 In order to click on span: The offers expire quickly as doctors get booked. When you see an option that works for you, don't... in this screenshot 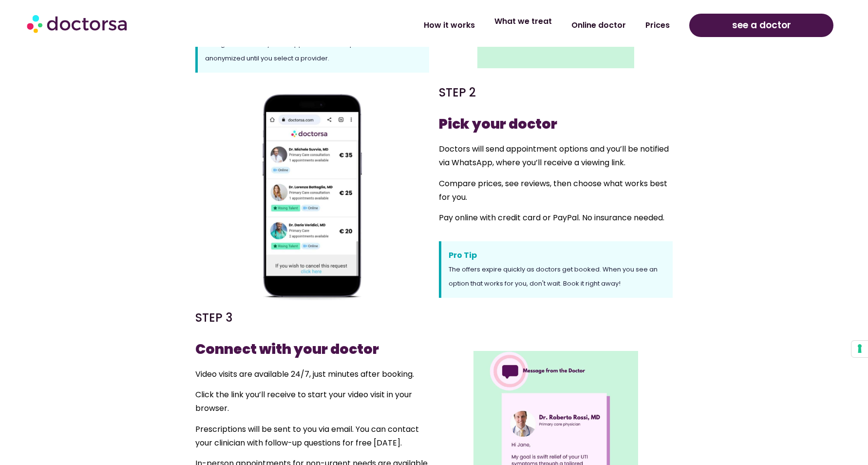, I will do `click(552, 276)`.